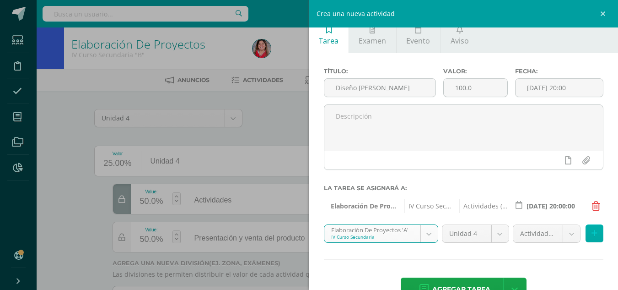  What do you see at coordinates (476, 71) in the screenshot?
I see `label: Valor:` at bounding box center [476, 71].